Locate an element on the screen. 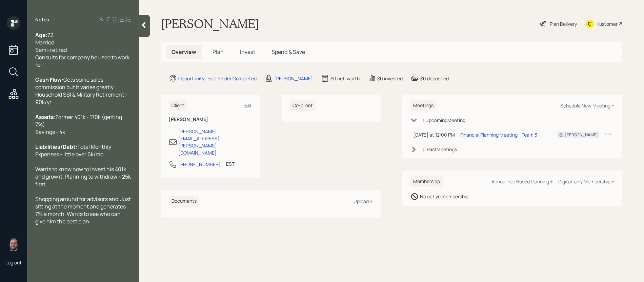 The height and width of the screenshot is (282, 644). span: Spend & Save is located at coordinates (288, 52).